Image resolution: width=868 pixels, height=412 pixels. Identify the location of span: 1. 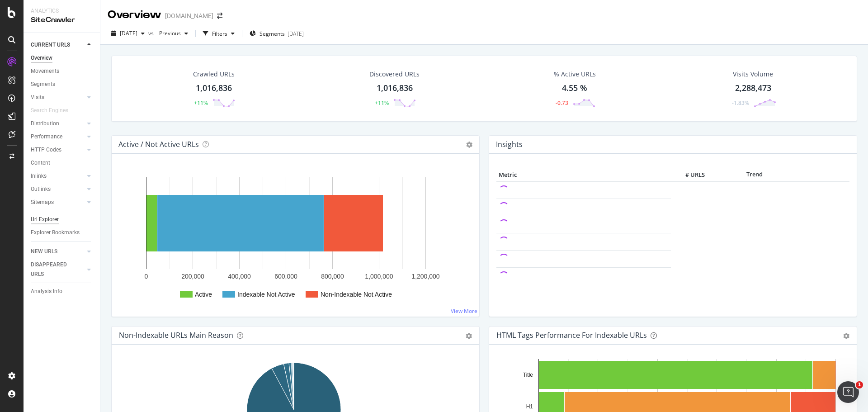
(860, 384).